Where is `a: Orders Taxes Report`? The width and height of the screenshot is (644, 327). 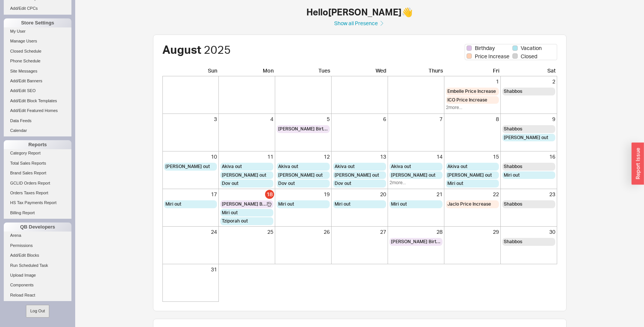 a: Orders Taxes Report is located at coordinates (37, 192).